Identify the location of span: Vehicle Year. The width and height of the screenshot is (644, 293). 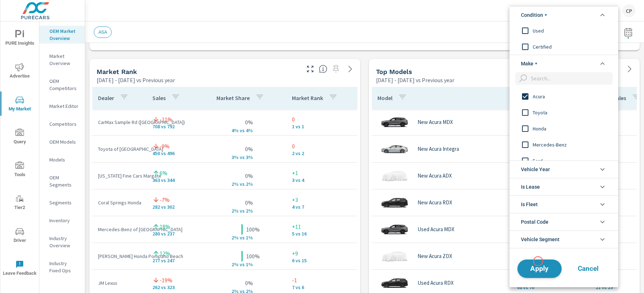
(535, 169).